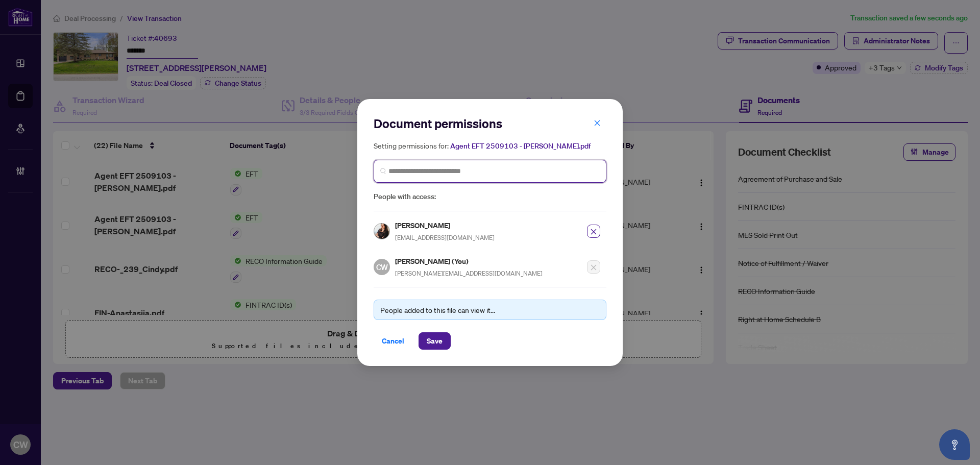  Describe the element at coordinates (382, 231) in the screenshot. I see `img: Profile Icon` at that location.